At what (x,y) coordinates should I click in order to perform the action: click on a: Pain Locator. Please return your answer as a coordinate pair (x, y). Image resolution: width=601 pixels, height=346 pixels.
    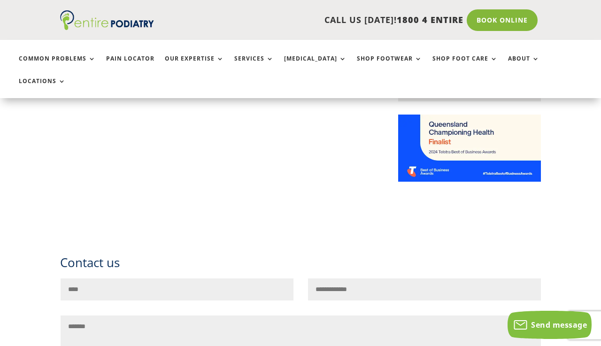
    Looking at the image, I should click on (130, 65).